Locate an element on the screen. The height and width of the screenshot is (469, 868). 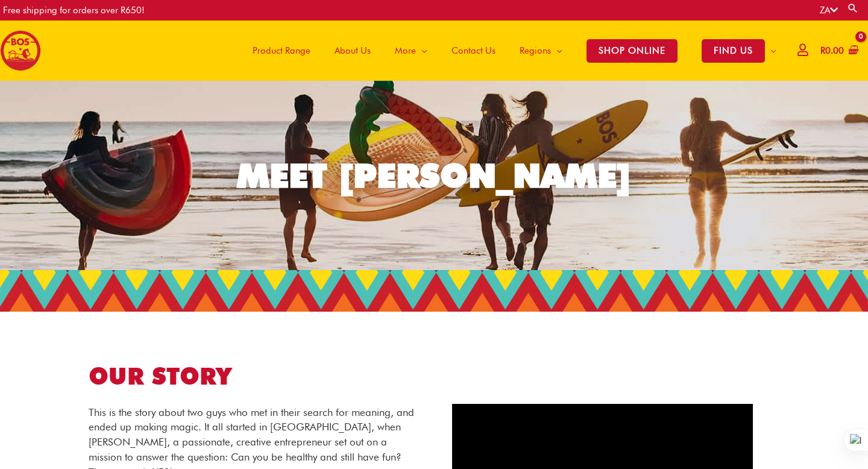
span: SHOP ONLINE is located at coordinates (631, 50).